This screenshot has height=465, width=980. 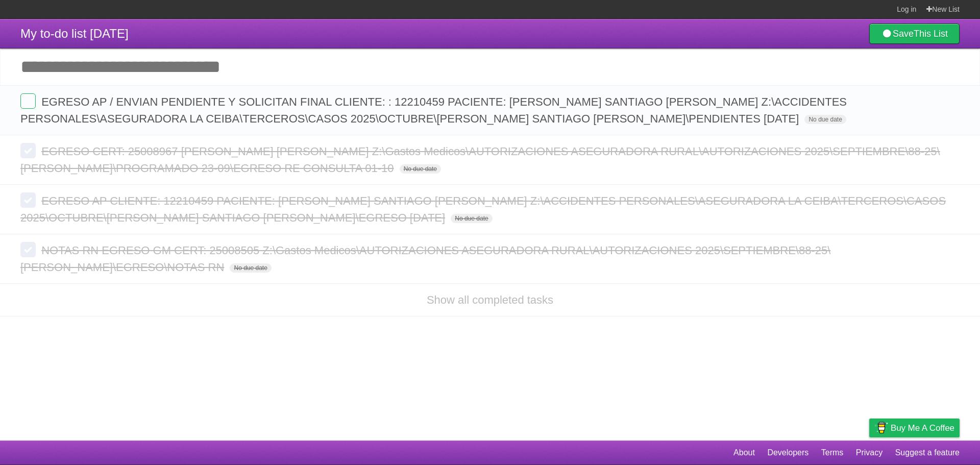 I want to click on a: About, so click(x=744, y=453).